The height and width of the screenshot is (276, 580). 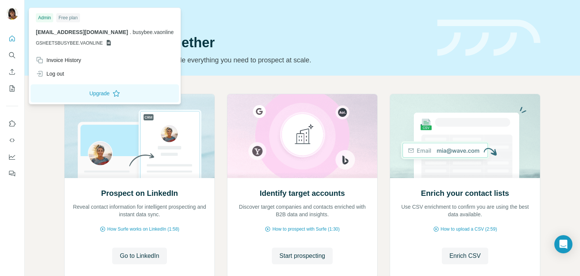 I want to click on div: Admin, so click(x=45, y=18).